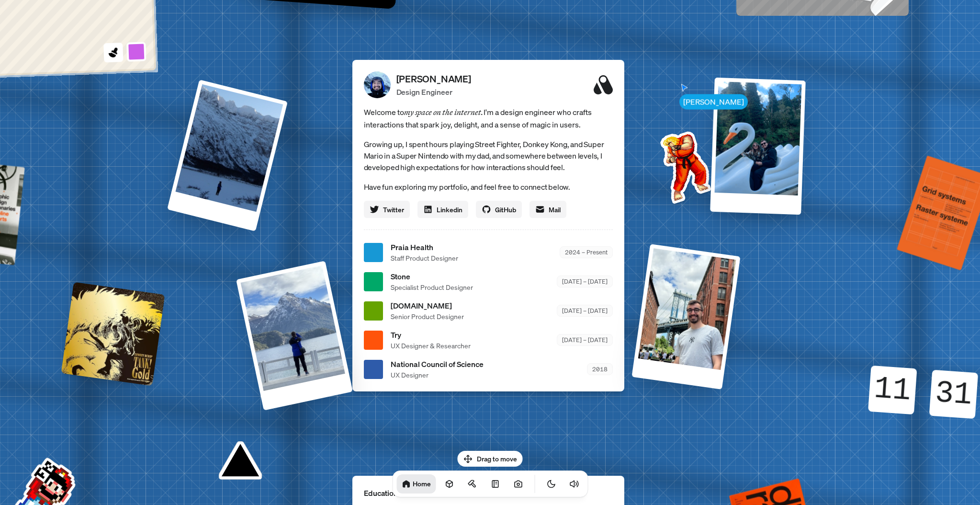 The width and height of the screenshot is (980, 505). I want to click on em: my space on the internet., so click(444, 112).